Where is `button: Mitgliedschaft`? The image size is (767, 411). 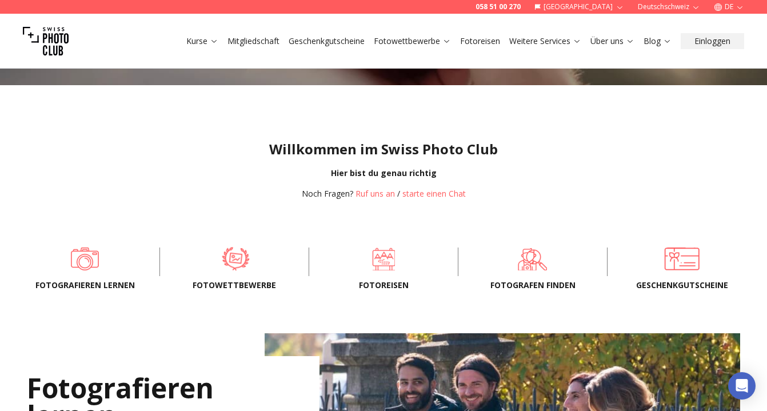
button: Mitgliedschaft is located at coordinates (253, 41).